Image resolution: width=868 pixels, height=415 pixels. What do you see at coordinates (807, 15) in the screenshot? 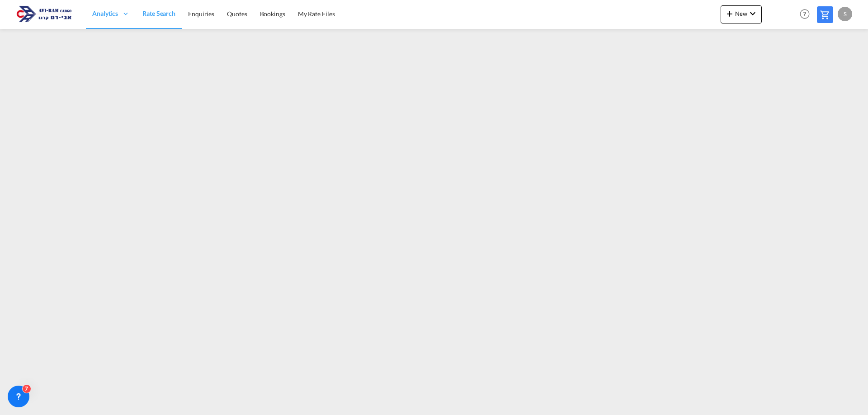
I see `div: Help` at bounding box center [807, 15].